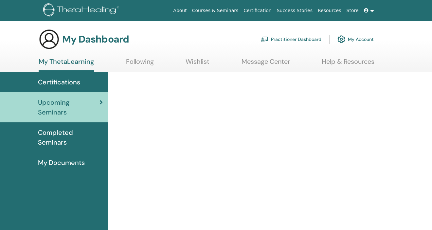  What do you see at coordinates (353, 10) in the screenshot?
I see `a: Store` at bounding box center [353, 10].